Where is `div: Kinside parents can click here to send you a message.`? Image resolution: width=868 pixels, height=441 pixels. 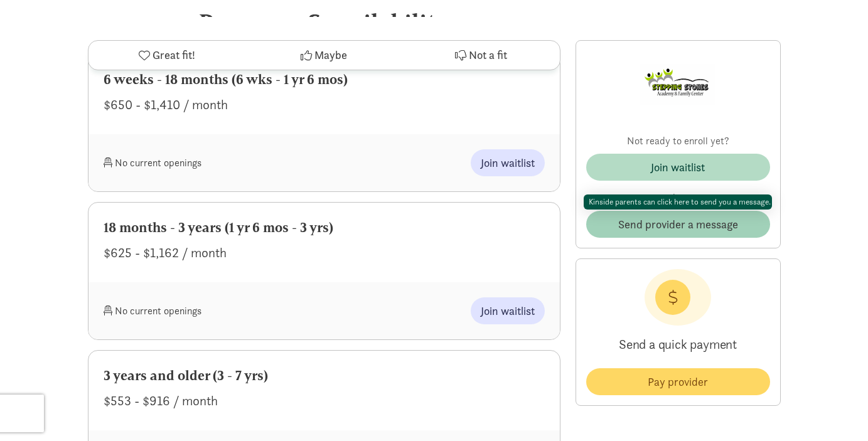
div: Kinside parents can click here to send you a message. is located at coordinates (678, 202).